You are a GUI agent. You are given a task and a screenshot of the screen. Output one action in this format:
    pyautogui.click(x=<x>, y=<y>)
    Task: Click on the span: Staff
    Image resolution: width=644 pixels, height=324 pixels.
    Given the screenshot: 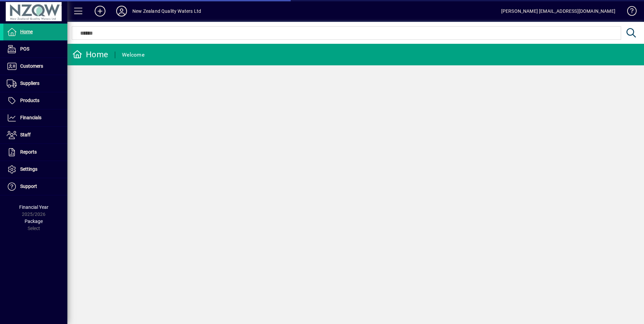 What is the action you would take?
    pyautogui.click(x=25, y=135)
    